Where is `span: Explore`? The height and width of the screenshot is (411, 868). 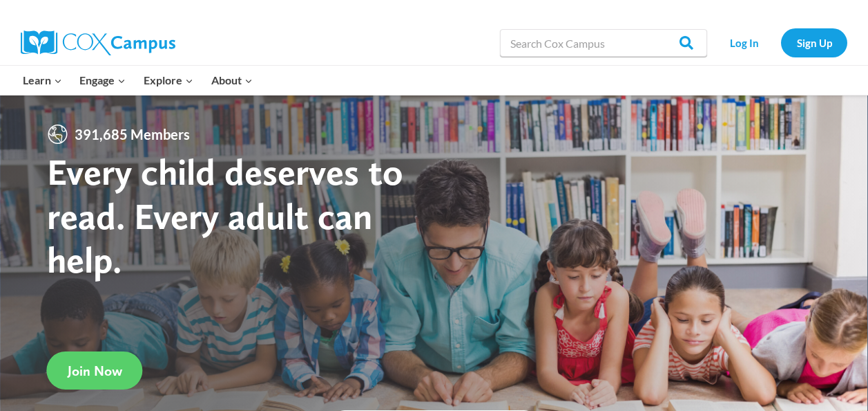 span: Explore is located at coordinates (168, 81).